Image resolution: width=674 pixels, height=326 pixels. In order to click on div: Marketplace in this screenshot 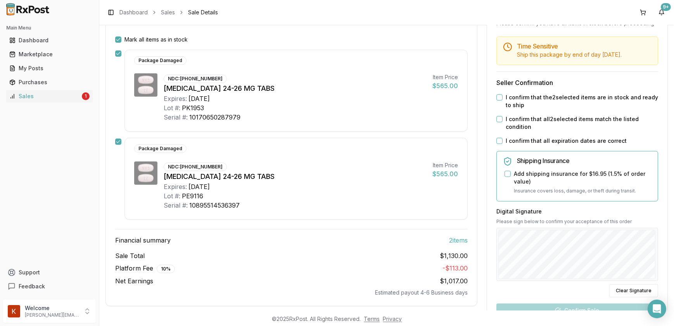, I will do `click(49, 54)`.